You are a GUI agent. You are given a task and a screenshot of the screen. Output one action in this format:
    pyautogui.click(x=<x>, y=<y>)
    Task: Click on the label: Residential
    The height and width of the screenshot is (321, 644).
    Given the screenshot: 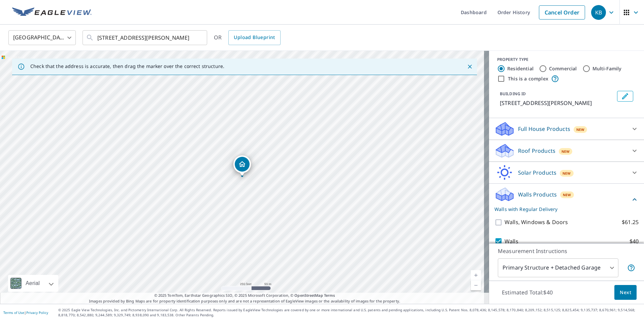 What is the action you would take?
    pyautogui.click(x=520, y=69)
    